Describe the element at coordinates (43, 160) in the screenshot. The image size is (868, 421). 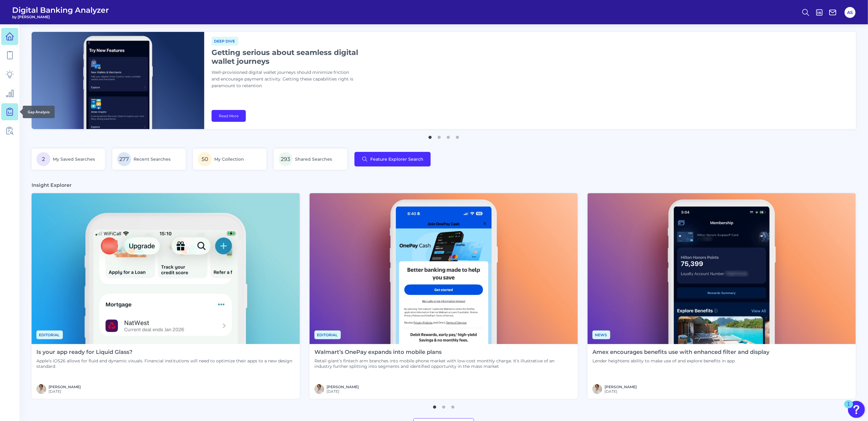
I see `span: 2` at that location.